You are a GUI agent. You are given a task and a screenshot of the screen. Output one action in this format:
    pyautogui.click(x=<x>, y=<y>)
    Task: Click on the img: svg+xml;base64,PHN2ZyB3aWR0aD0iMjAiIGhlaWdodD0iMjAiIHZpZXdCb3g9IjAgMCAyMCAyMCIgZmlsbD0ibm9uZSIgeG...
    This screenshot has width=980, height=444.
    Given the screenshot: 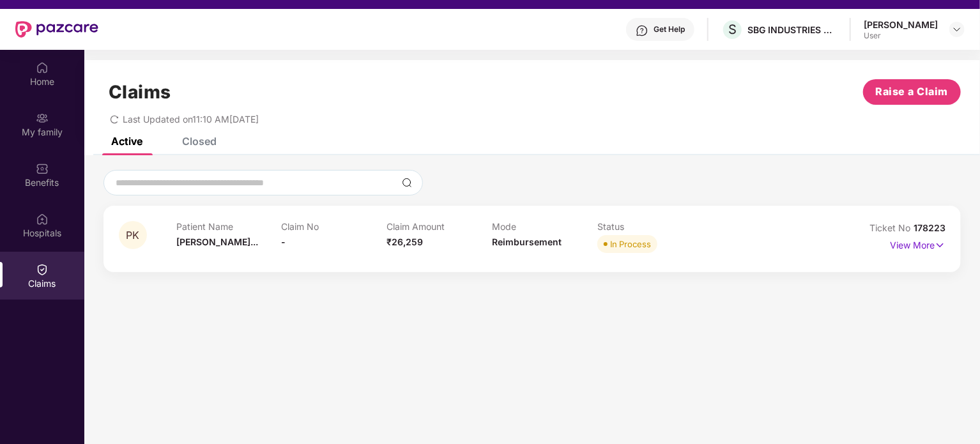 What is the action you would take?
    pyautogui.click(x=42, y=118)
    